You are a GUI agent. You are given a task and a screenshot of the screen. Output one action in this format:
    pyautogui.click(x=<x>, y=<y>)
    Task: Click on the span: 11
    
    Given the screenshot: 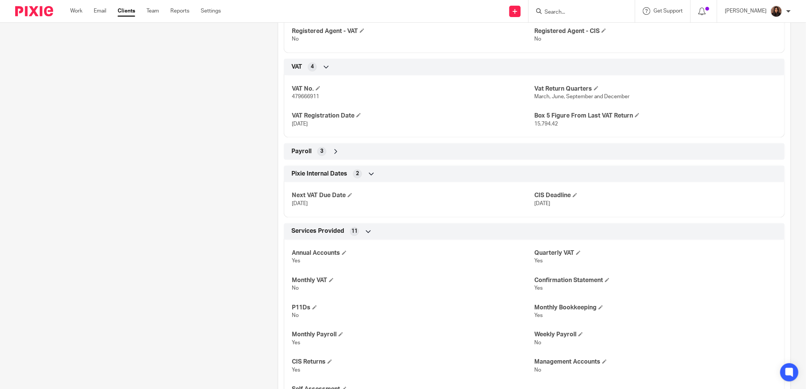 What is the action you would take?
    pyautogui.click(x=354, y=232)
    